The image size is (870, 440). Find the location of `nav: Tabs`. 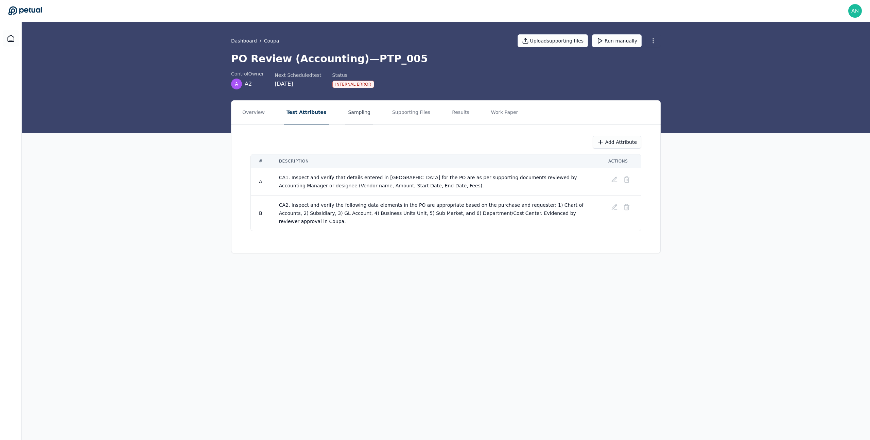

nav: Tabs is located at coordinates (446, 112).